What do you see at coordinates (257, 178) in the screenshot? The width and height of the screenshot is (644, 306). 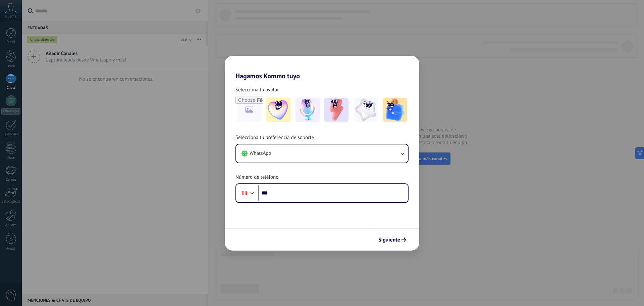 I see `span: Número de teléfono` at bounding box center [257, 178].